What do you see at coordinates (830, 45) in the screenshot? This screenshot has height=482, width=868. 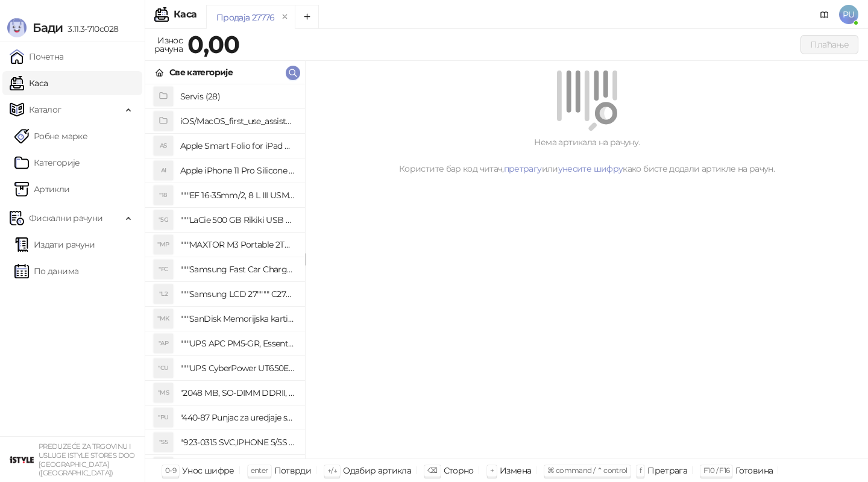 I see `button: Плаћање` at bounding box center [830, 45].